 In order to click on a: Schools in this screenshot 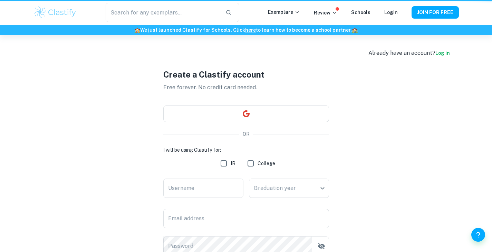, I will do `click(361, 12)`.